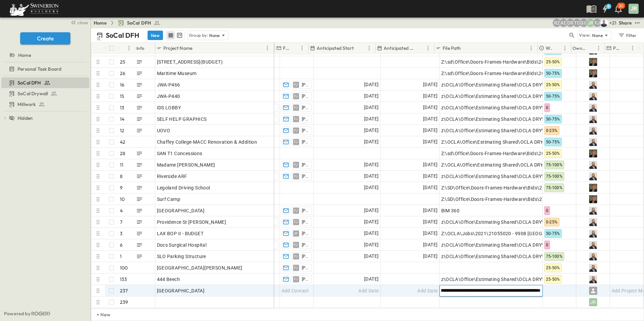 The height and width of the screenshot is (321, 644). I want to click on div: Owner, so click(588, 48).